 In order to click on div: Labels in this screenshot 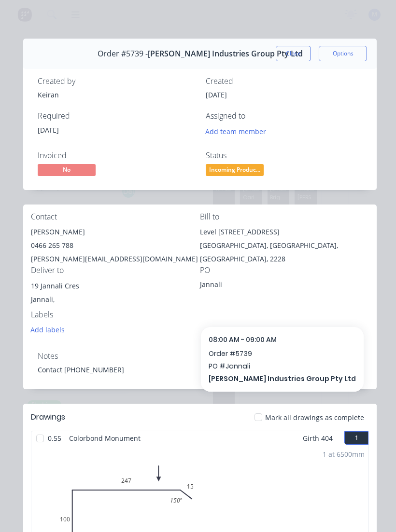, I will do `click(115, 315)`.